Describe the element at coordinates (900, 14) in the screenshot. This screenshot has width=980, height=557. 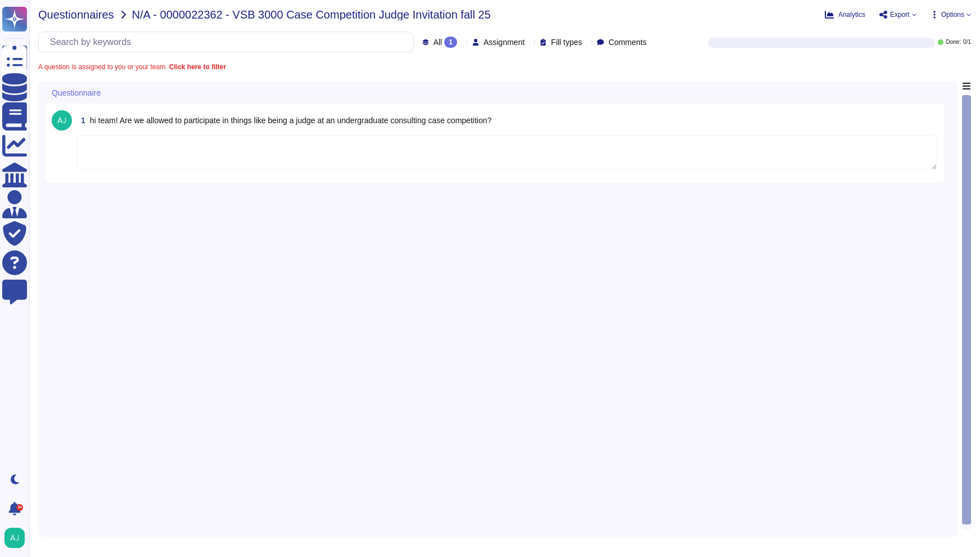
I see `span: Export` at that location.